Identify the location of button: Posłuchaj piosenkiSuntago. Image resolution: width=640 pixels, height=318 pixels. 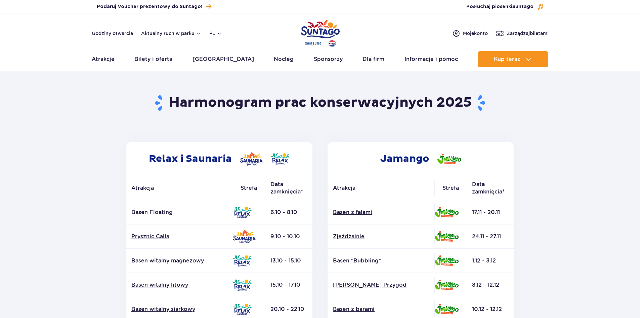
(505, 7).